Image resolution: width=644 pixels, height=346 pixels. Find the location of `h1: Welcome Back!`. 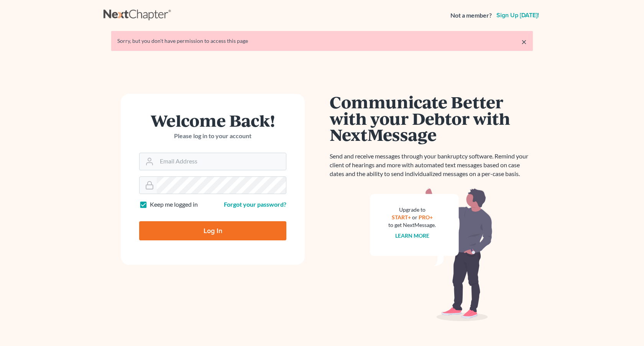

h1: Welcome Back! is located at coordinates (212, 120).